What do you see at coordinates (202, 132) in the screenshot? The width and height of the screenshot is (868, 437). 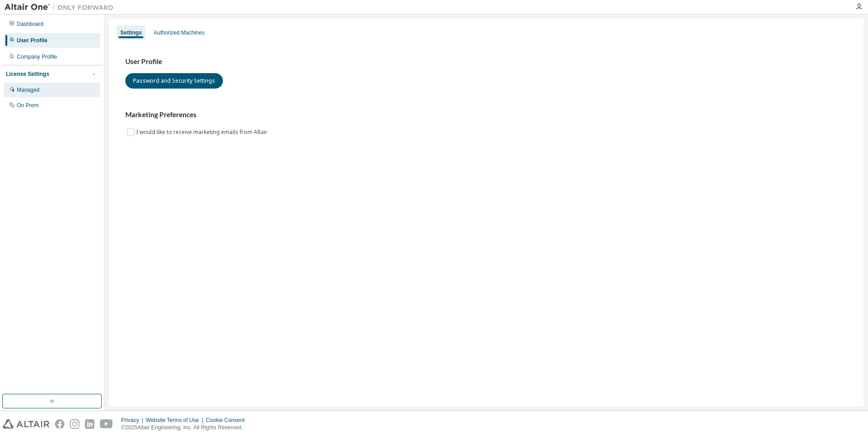 I see `label: I would like to receive marketing emails from Altair` at bounding box center [202, 132].